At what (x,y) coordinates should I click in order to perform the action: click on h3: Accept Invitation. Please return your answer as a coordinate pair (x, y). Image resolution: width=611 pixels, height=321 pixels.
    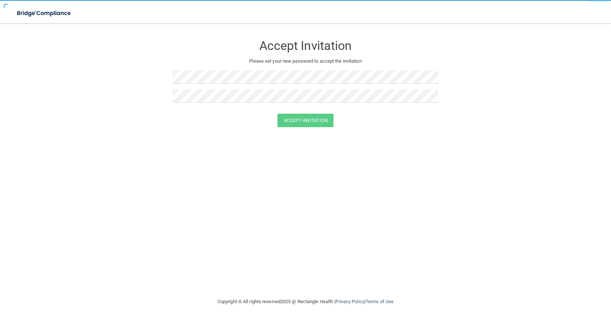
    Looking at the image, I should click on (306, 45).